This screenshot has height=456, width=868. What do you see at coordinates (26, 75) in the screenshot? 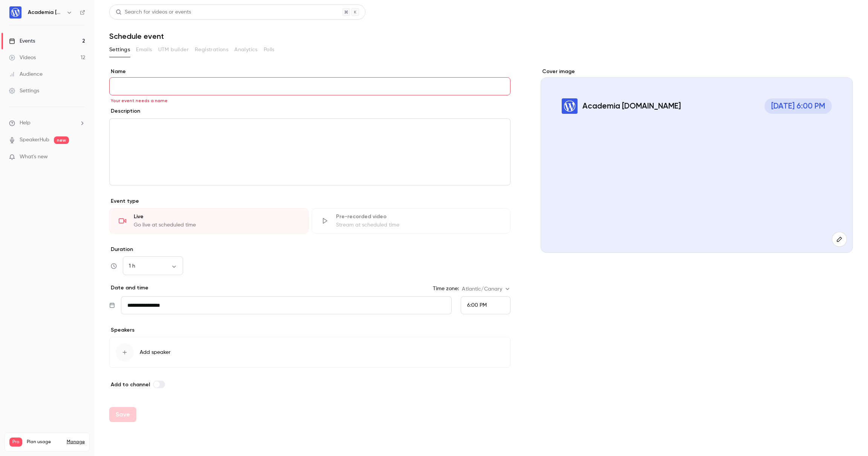
I see `div: Audience` at bounding box center [26, 75].